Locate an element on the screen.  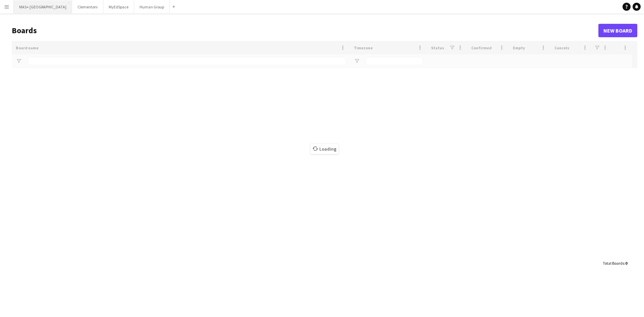
a: New Board is located at coordinates (617, 30).